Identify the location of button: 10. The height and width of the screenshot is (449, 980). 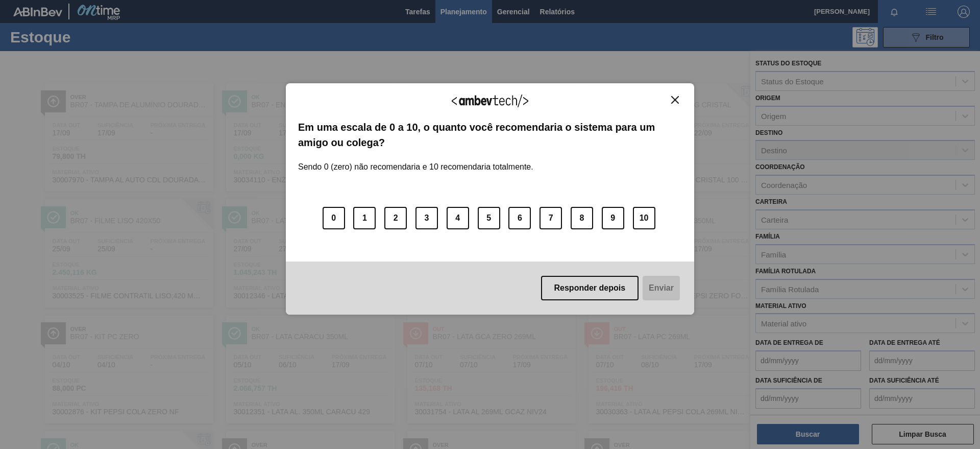
(644, 218).